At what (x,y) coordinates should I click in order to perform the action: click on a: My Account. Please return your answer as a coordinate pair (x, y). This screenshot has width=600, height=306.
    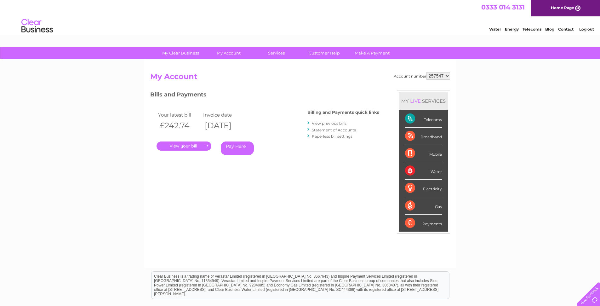
    Looking at the image, I should click on (228, 53).